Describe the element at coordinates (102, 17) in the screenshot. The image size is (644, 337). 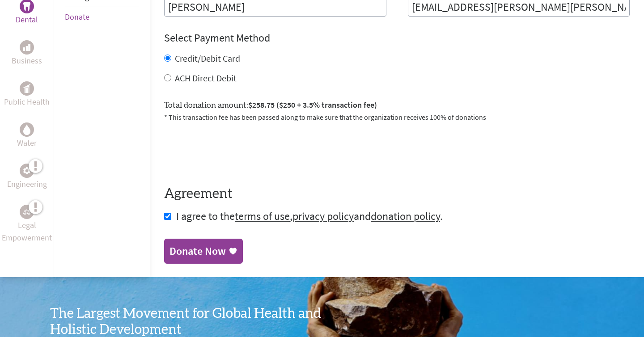
I see `li: Donate` at that location.